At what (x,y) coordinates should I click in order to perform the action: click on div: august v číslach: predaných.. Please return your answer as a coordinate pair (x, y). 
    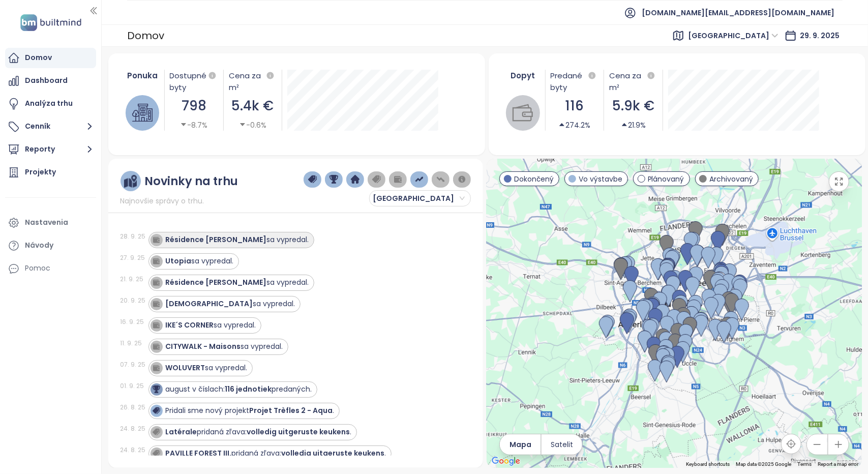
    Looking at the image, I should click on (239, 389).